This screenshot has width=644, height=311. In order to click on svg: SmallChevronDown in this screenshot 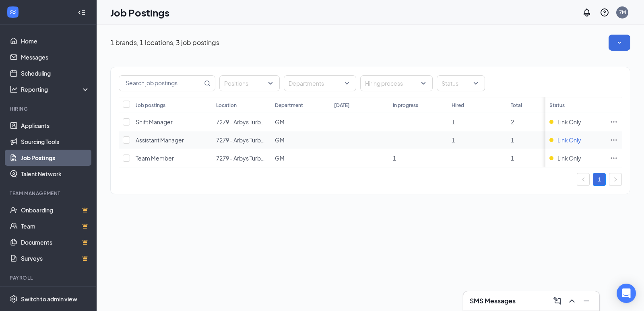, I will do `click(619, 42)`.